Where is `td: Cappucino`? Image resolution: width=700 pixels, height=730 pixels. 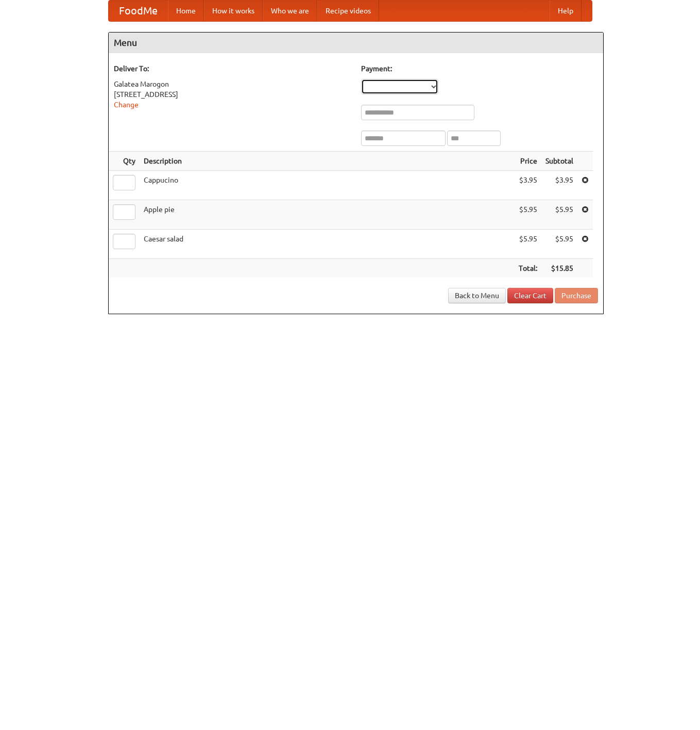
td: Cappucino is located at coordinates (327, 185).